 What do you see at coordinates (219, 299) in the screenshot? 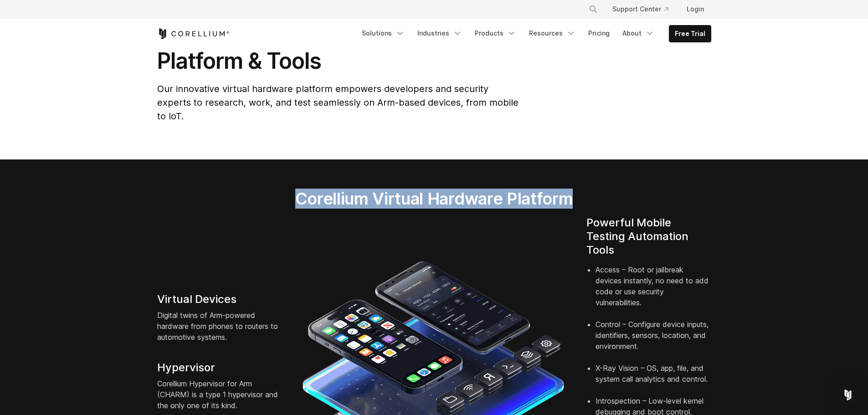
I see `h4: Virtual Devices` at bounding box center [219, 299].